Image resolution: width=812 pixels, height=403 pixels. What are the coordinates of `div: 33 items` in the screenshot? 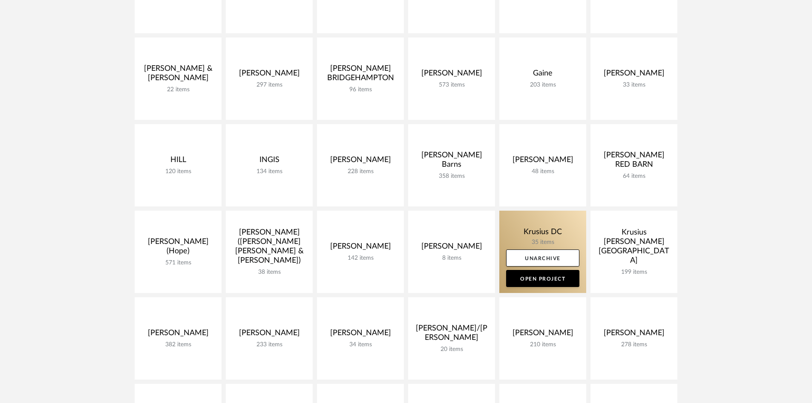 It's located at (634, 85).